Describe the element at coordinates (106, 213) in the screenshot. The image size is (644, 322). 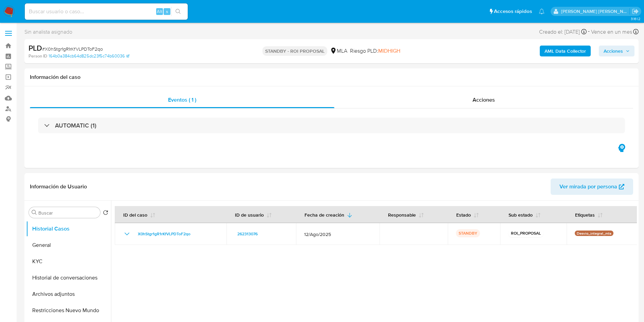
I see `button: Volver al orden por defecto` at that location.